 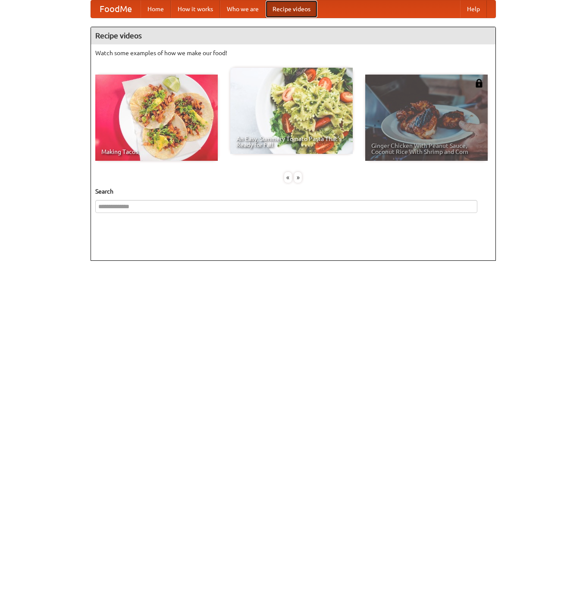 I want to click on h5: Search, so click(x=293, y=192).